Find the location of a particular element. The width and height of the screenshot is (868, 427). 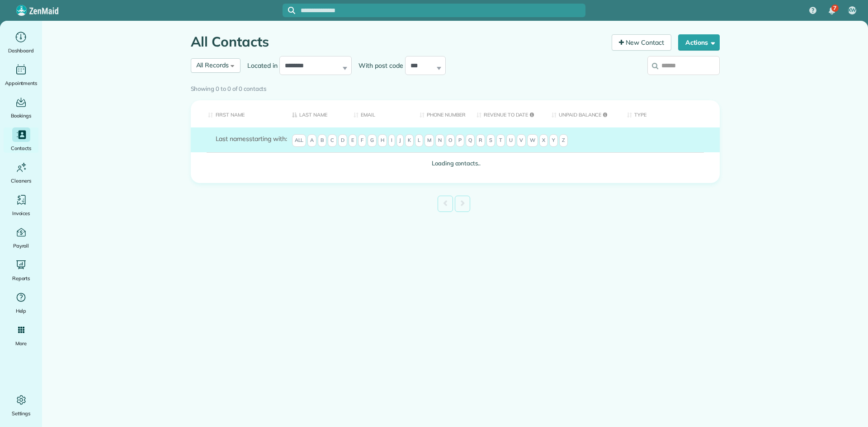

a: Help is located at coordinates (21, 303).